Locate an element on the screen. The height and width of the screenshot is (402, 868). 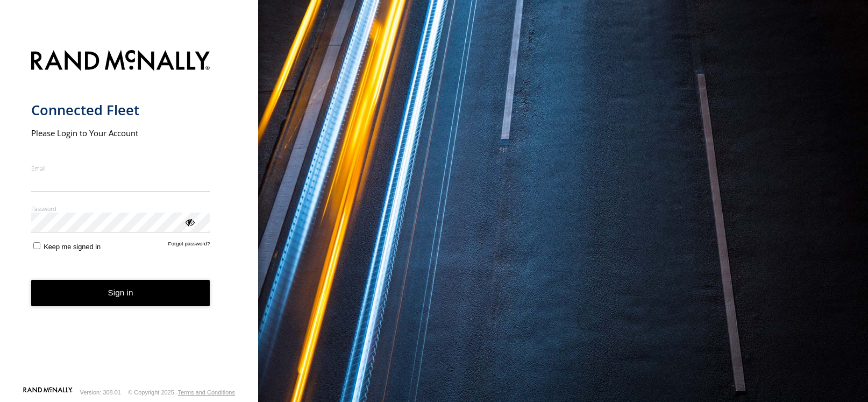
span: Keep me signed in is located at coordinates (72, 246).